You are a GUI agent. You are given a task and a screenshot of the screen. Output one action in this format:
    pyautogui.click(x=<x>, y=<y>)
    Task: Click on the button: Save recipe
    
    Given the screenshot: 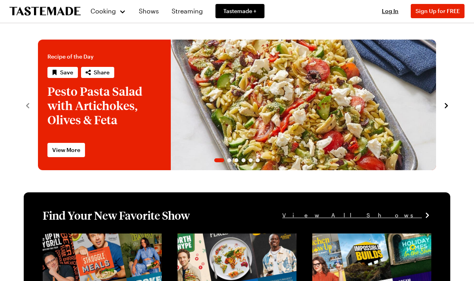 What is the action you would take?
    pyautogui.click(x=62, y=72)
    